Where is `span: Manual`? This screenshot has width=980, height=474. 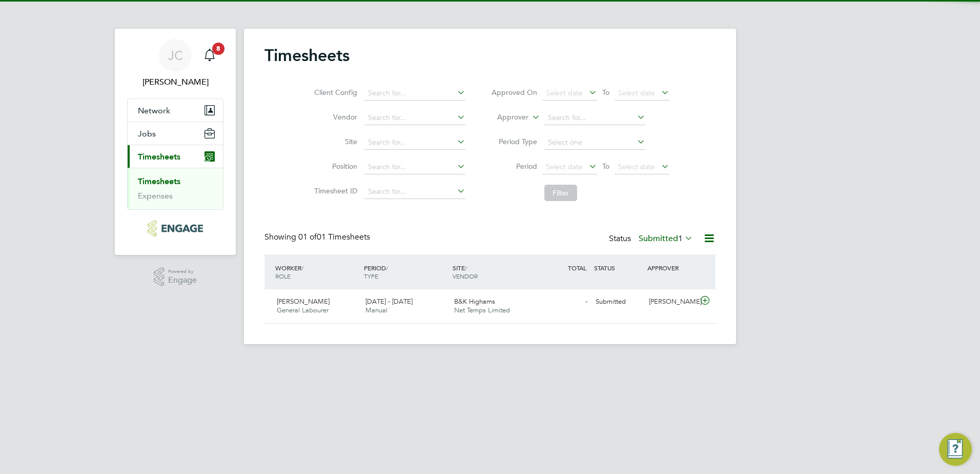
span: Manual is located at coordinates (376, 310).